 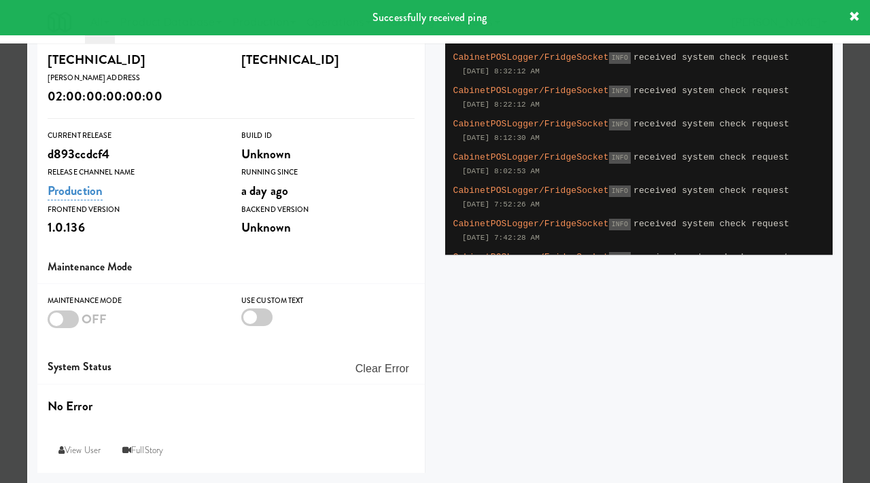 What do you see at coordinates (327, 301) in the screenshot?
I see `div: Use Custom Text` at bounding box center [327, 301].